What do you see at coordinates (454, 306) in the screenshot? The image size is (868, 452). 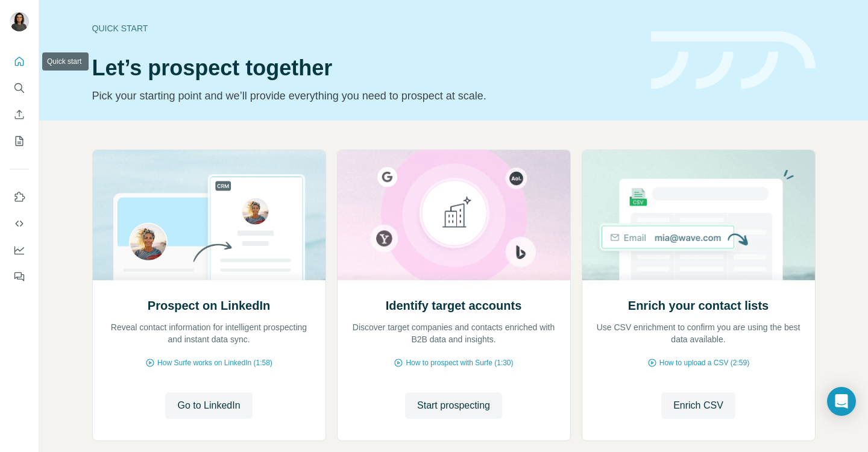 I see `h2: Identify target accounts` at bounding box center [454, 306].